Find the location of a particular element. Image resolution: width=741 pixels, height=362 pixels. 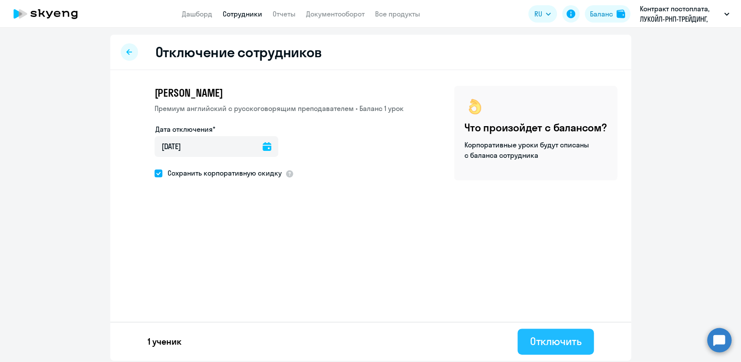

a: Дашборд is located at coordinates (197, 14).